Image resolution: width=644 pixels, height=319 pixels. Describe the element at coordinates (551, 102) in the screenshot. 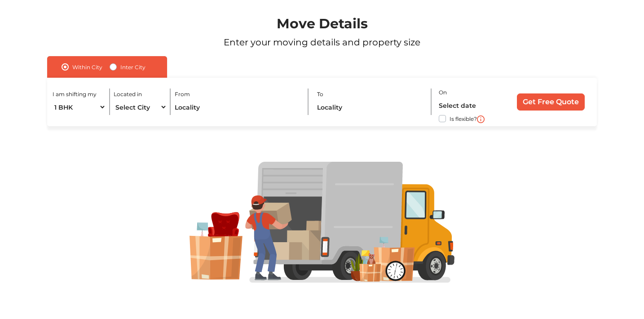

I see `input: Get Free Quote` at that location.